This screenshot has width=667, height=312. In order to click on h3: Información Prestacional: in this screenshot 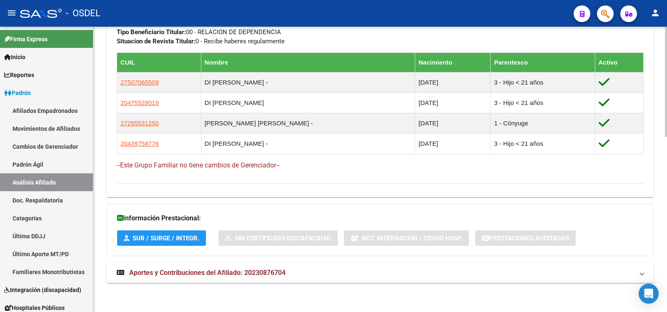, I will do `click(380, 219)`.